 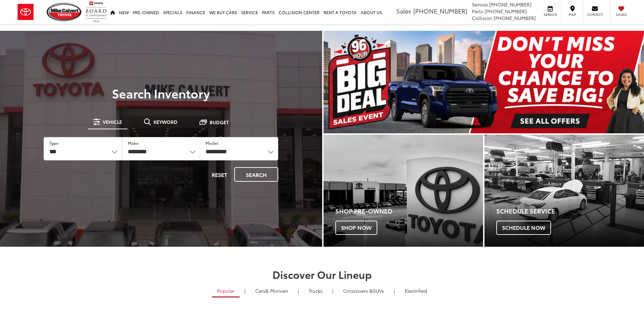 What do you see at coordinates (65, 12) in the screenshot?
I see `img: Mike Calvert Toyota` at bounding box center [65, 12].